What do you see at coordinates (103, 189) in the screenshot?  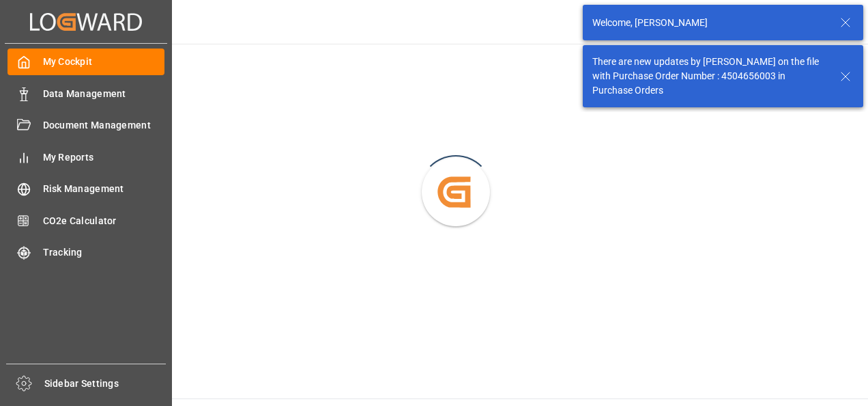 I see `span: Risk Management` at bounding box center [103, 189].